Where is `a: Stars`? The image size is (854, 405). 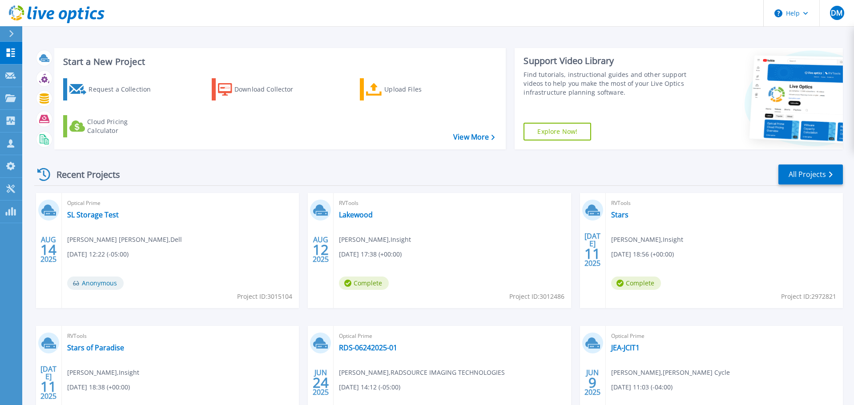 a: Stars is located at coordinates (620, 215).